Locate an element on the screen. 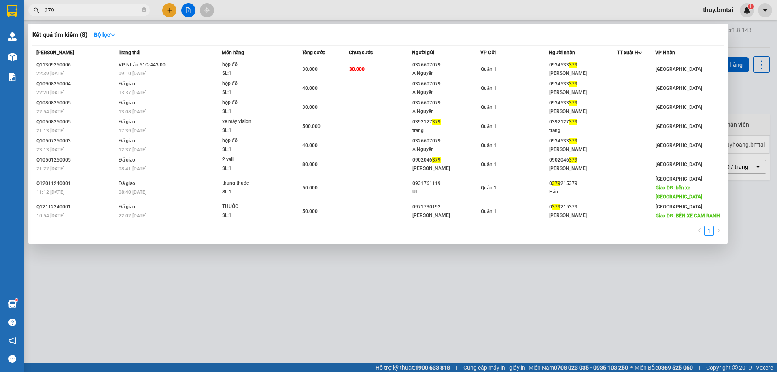 The image size is (777, 372). span: right is located at coordinates (718, 230).